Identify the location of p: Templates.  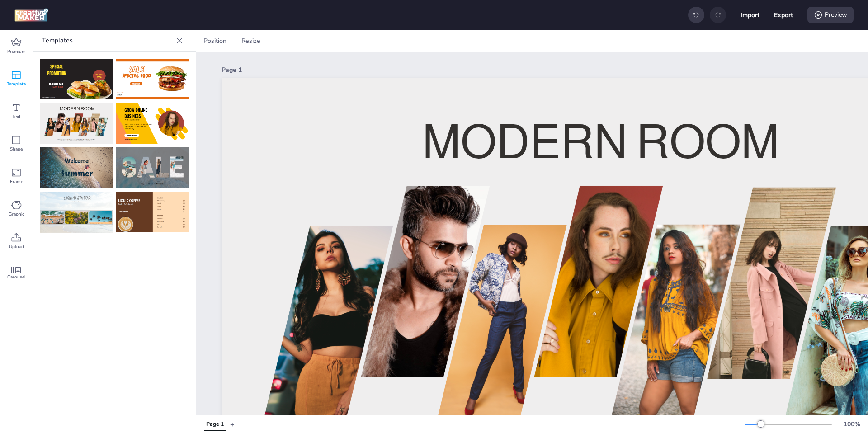
(107, 41).